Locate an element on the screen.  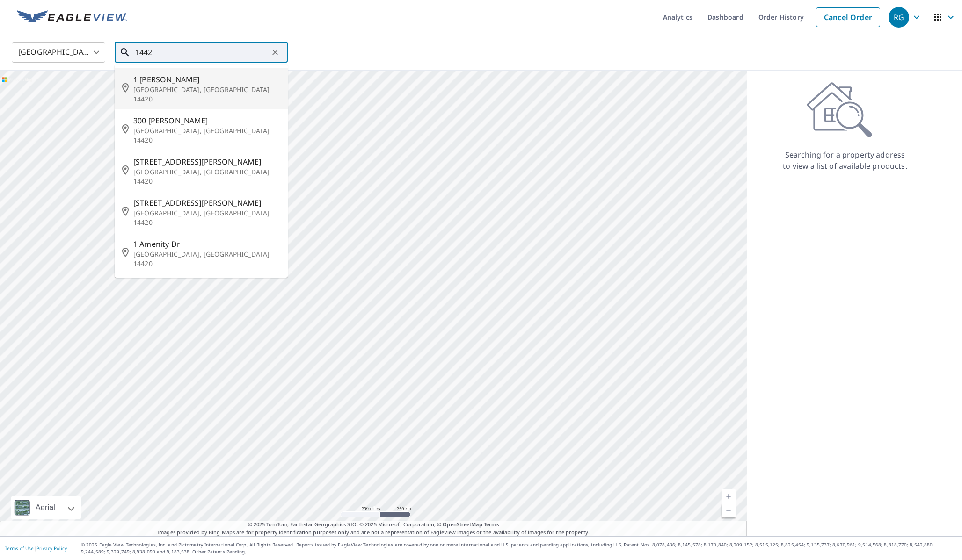
input: Search by address or latitude-longitude is located at coordinates (201, 52).